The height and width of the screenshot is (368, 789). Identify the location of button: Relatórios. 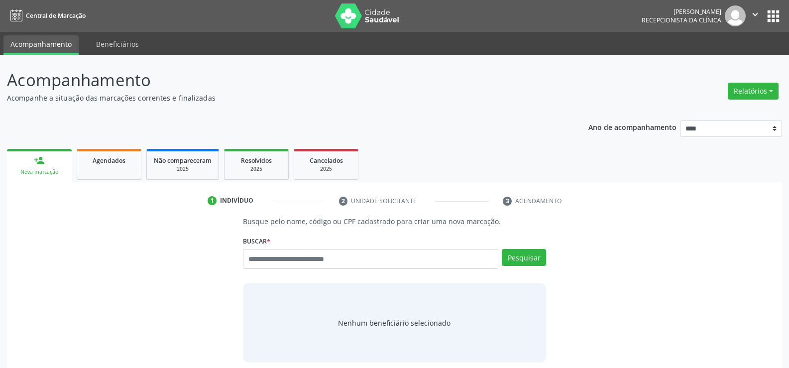
(754, 91).